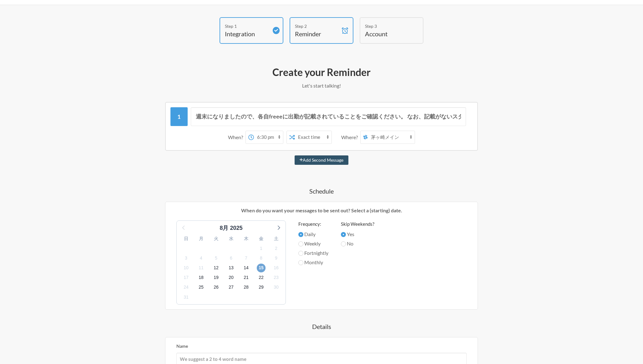  What do you see at coordinates (261, 248) in the screenshot?
I see `span: 2025年9月1日月曜日` at bounding box center [261, 248].